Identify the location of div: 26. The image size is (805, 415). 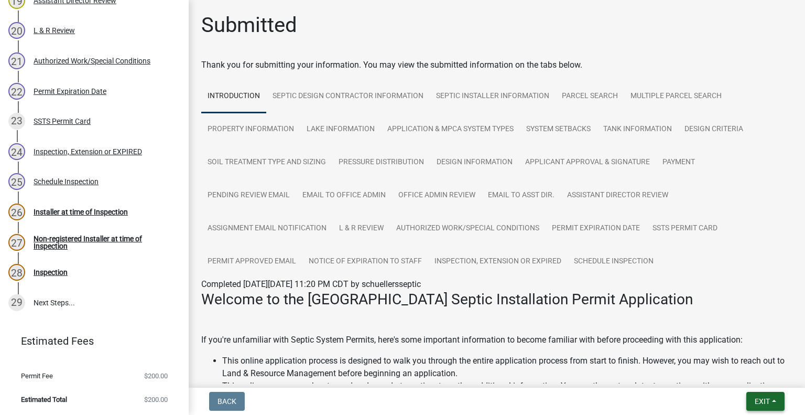
(17, 212).